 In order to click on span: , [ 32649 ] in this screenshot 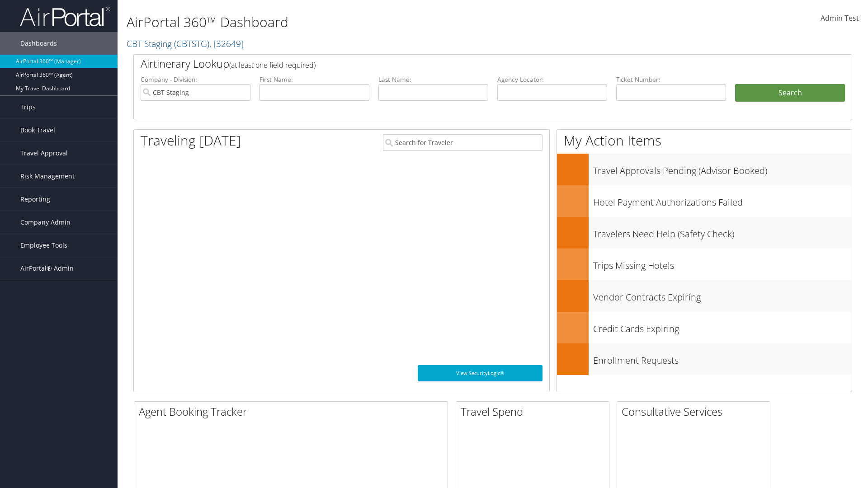, I will do `click(226, 44)`.